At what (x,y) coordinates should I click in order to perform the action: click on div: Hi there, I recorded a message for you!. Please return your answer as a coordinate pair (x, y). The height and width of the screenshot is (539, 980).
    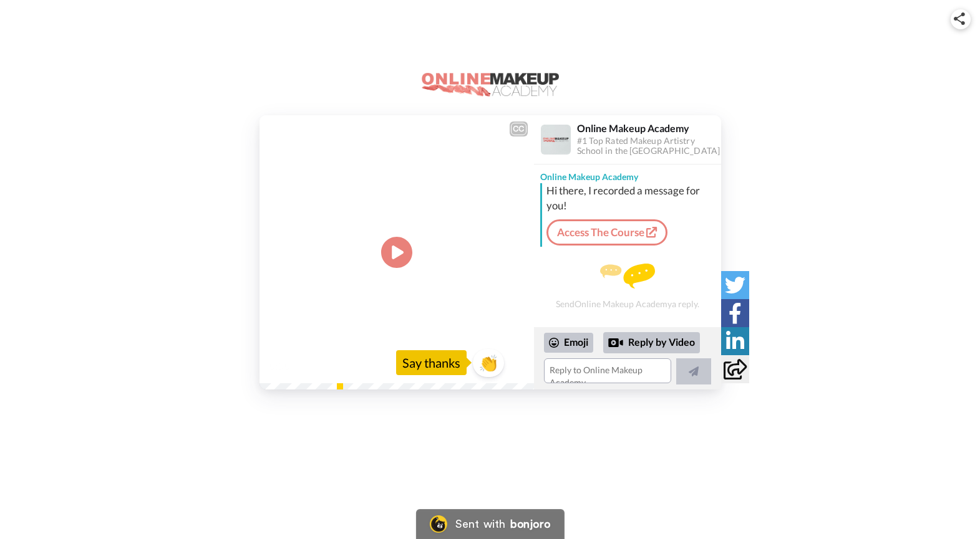
    Looking at the image, I should click on (632, 198).